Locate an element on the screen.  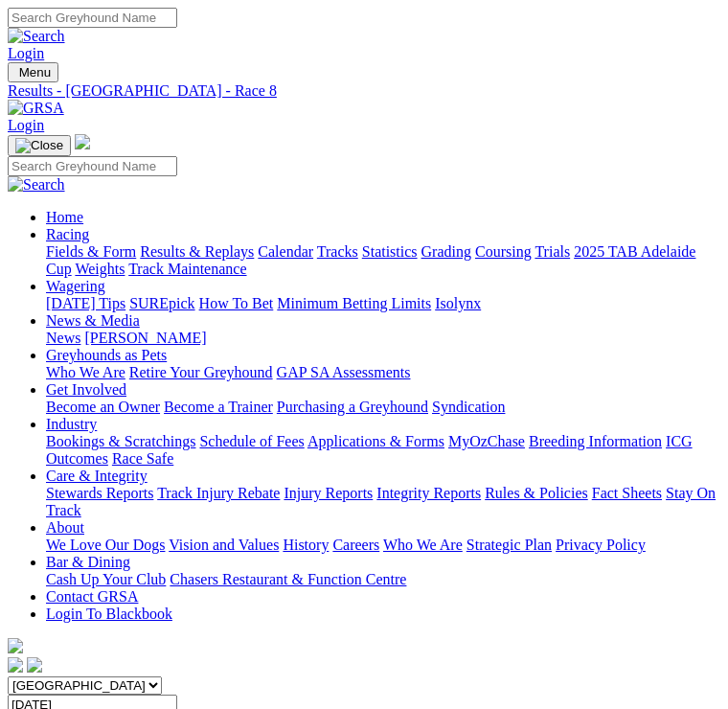
a: Greyhounds as Pets is located at coordinates (106, 355).